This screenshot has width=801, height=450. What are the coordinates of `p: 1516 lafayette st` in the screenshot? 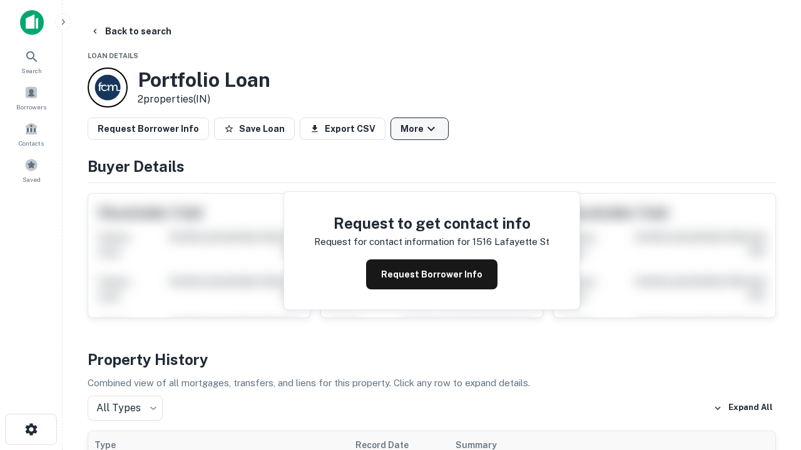 It's located at (511, 242).